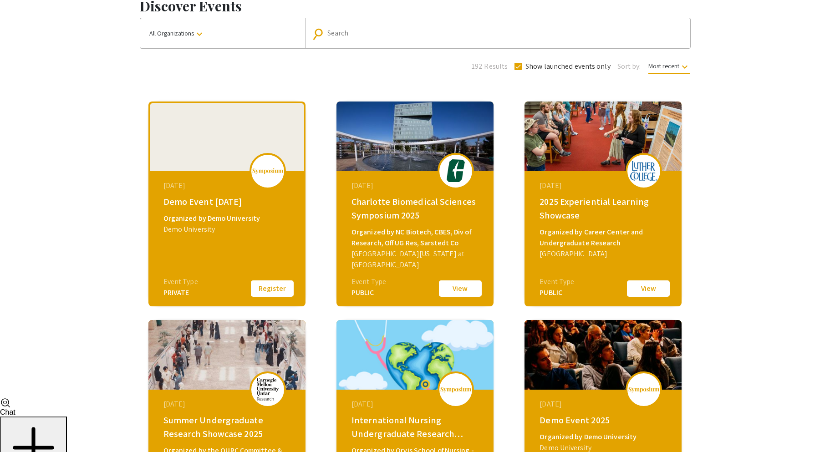 The width and height of the screenshot is (830, 452). What do you see at coordinates (227, 355) in the screenshot?
I see `img: summer-undergraduate-research-showcase-2025_eventCoverPhoto_d7183b__thumb.jpg` at bounding box center [227, 355].